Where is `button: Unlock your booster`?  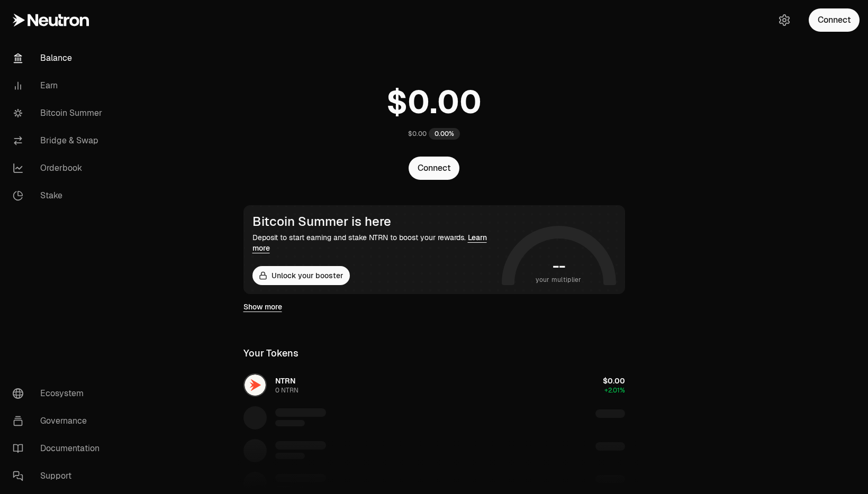 button: Unlock your booster is located at coordinates (301, 276).